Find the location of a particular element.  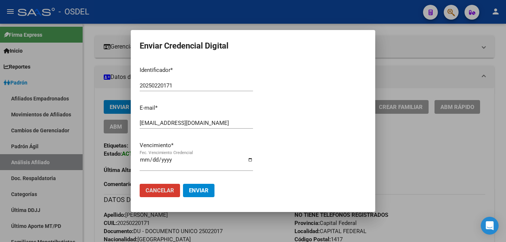

p: E-mail is located at coordinates (196, 108).